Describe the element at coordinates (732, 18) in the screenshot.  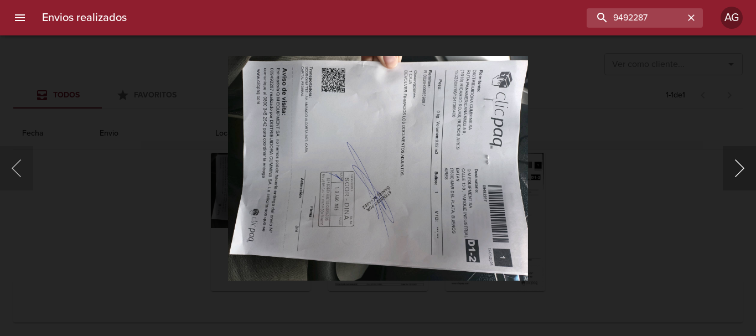
I see `div: Abrir información de usuario` at that location.